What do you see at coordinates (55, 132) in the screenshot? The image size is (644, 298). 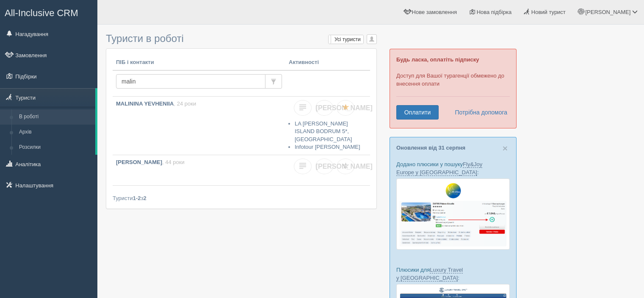 I see `a: Архів` at bounding box center [55, 132].